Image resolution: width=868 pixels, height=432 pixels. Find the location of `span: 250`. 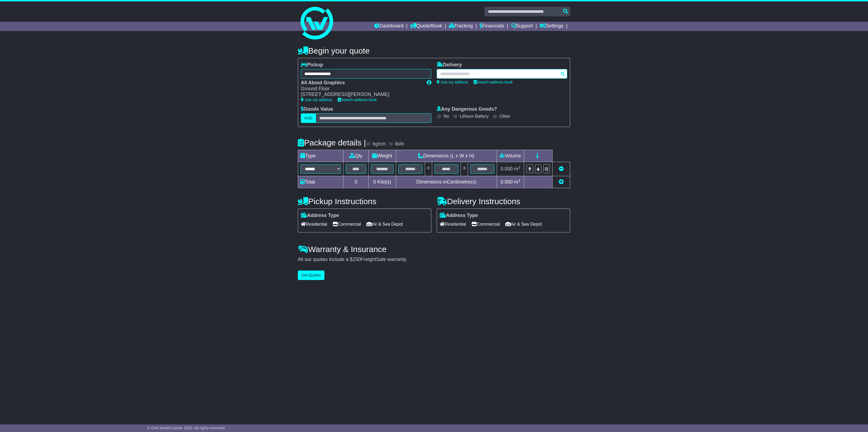

span: 250 is located at coordinates (357, 259).